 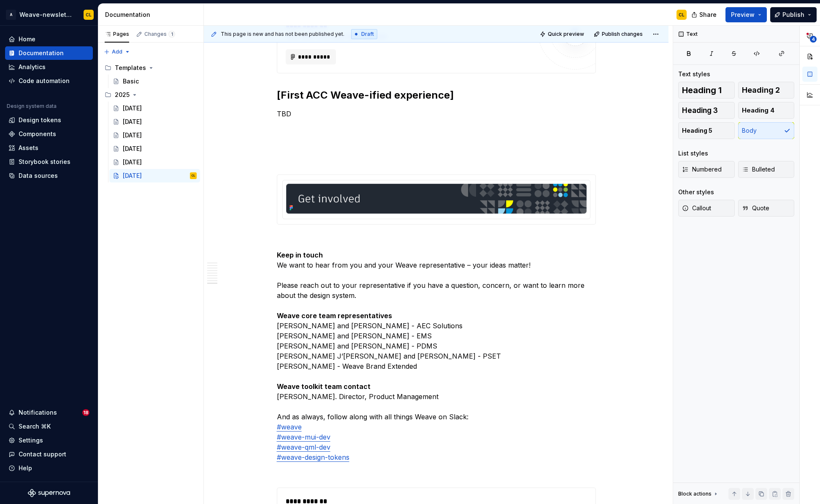 What do you see at coordinates (699, 110) in the screenshot?
I see `span: Heading 3` at bounding box center [699, 110].